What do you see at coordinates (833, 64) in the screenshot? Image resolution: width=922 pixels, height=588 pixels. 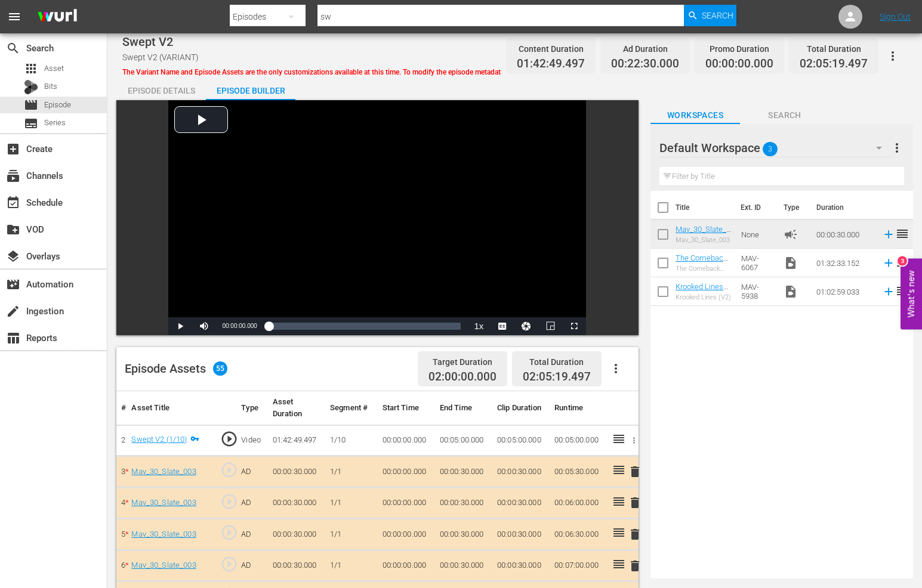 I see `span: 02:05:19.497` at bounding box center [833, 64].